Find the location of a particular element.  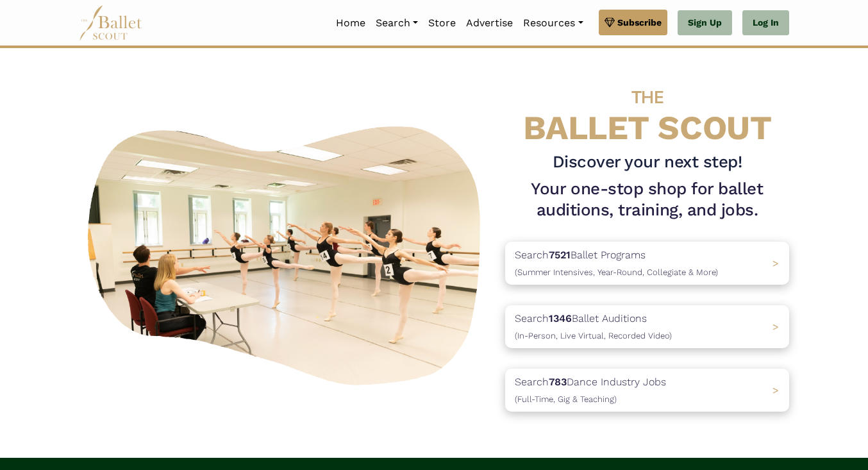

a: Search is located at coordinates (397, 23).